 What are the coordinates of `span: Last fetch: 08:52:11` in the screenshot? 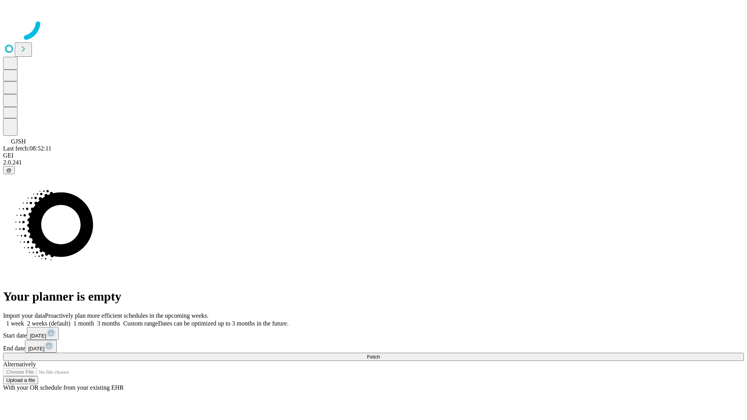 It's located at (27, 148).